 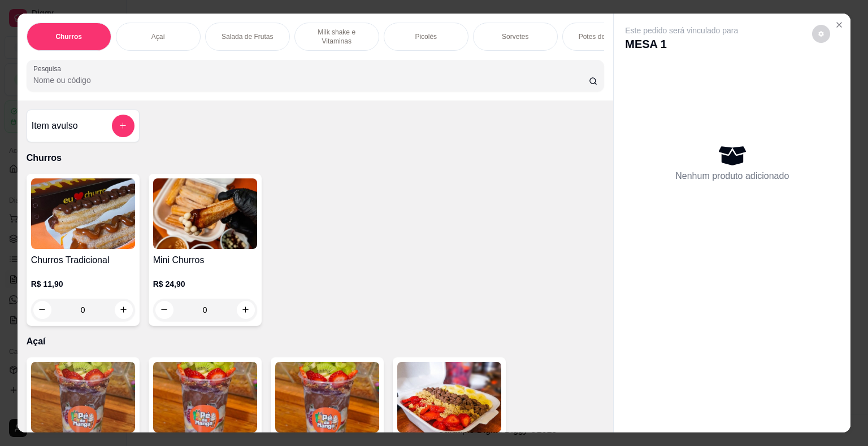 I want to click on p: R$ 11,90, so click(x=83, y=284).